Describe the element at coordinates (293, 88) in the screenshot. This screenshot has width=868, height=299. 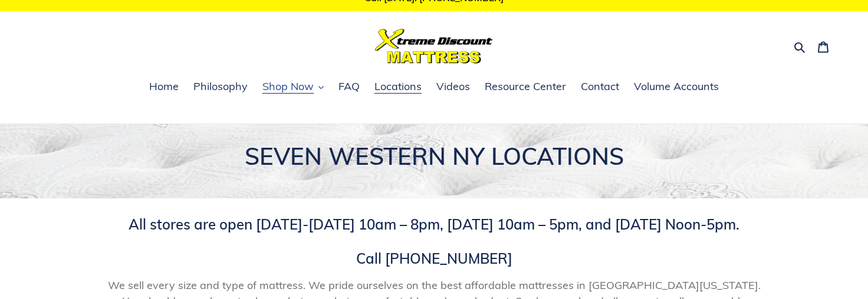
I see `button: Shop Now` at that location.